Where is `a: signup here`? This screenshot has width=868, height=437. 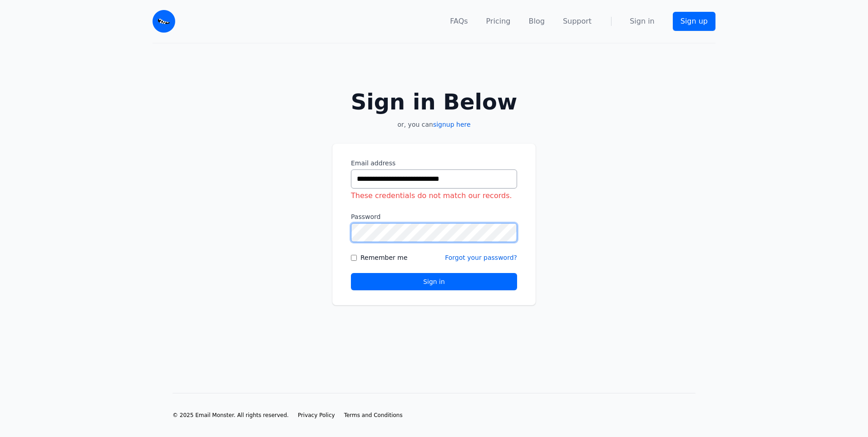 a: signup here is located at coordinates (452, 124).